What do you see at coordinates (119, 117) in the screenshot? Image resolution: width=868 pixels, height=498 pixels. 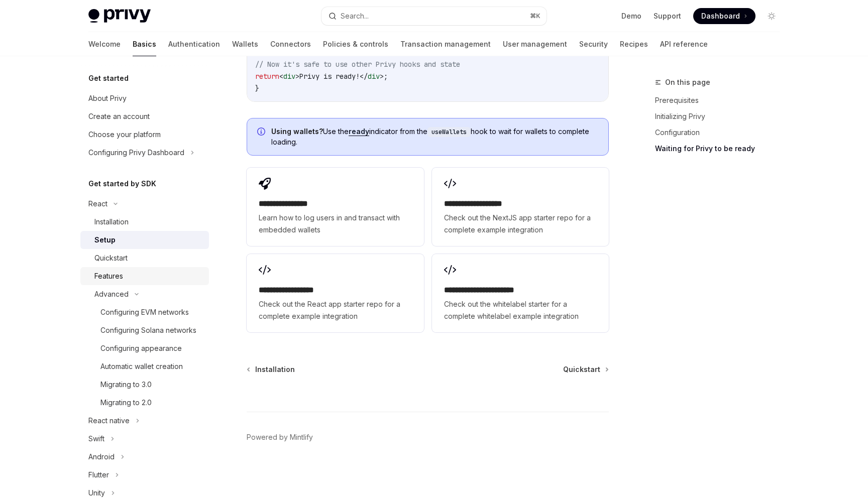 I see `div: Create an account` at bounding box center [119, 117].